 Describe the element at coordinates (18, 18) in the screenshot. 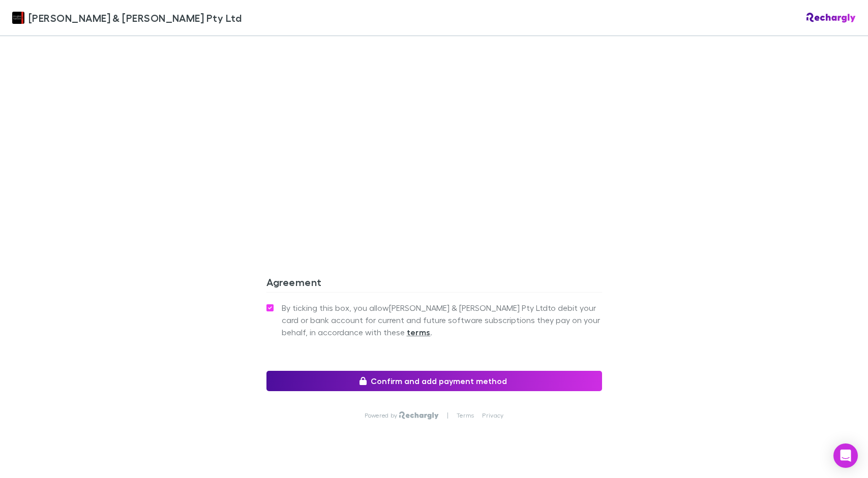

I see `img: Douglas & Harrison Pty Ltd's Logo` at that location.